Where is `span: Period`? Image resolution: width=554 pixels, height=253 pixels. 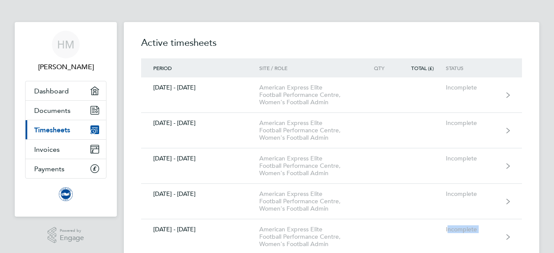 span: Period is located at coordinates (162, 68).